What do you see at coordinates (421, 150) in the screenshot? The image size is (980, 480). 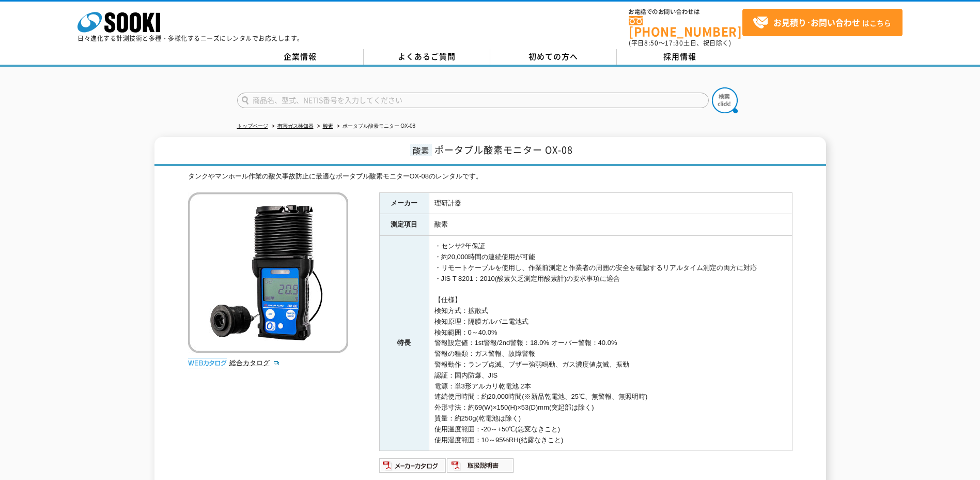 I see `span: 酸素` at bounding box center [421, 150].